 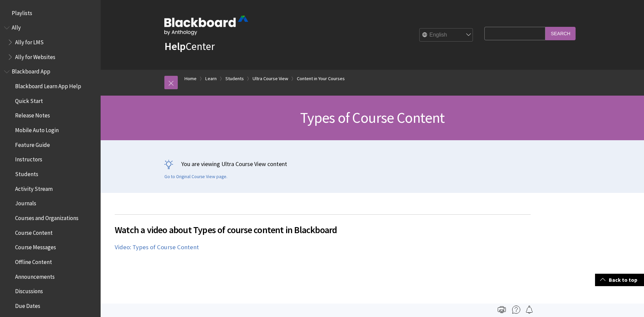 I want to click on img: Print, so click(x=501, y=309).